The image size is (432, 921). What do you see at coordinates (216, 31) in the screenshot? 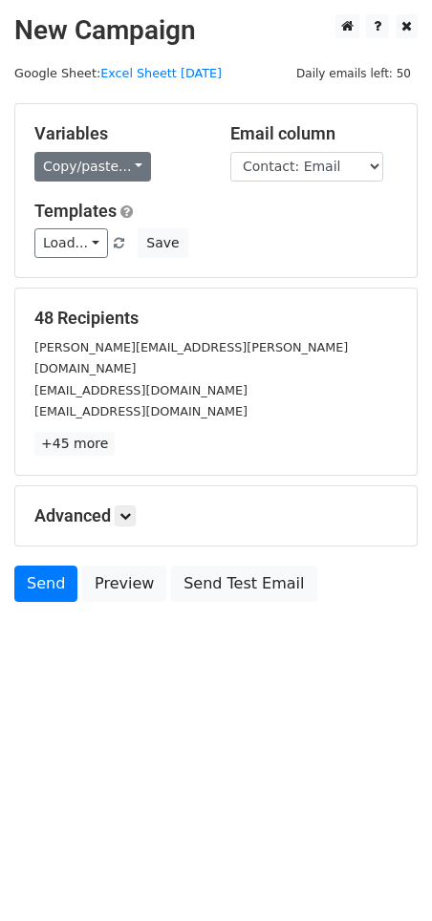
I see `h2: New Campaign` at bounding box center [216, 31].